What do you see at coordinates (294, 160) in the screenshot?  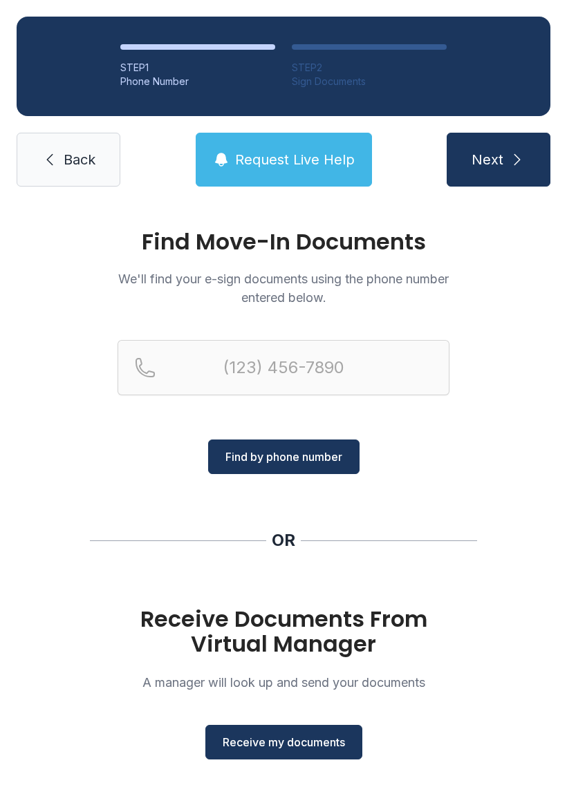 I see `span: Request Live Help` at bounding box center [294, 160].